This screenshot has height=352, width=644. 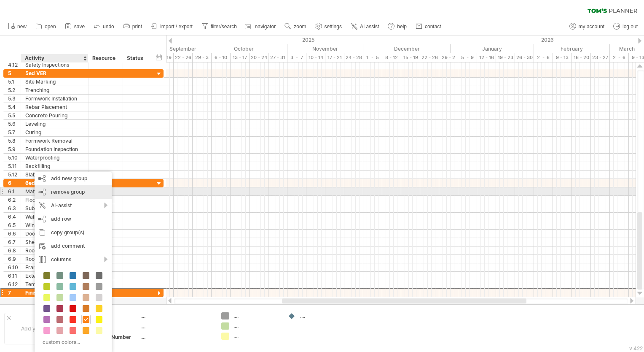 What do you see at coordinates (73, 179) in the screenshot?
I see `div: add new group` at bounding box center [73, 179].